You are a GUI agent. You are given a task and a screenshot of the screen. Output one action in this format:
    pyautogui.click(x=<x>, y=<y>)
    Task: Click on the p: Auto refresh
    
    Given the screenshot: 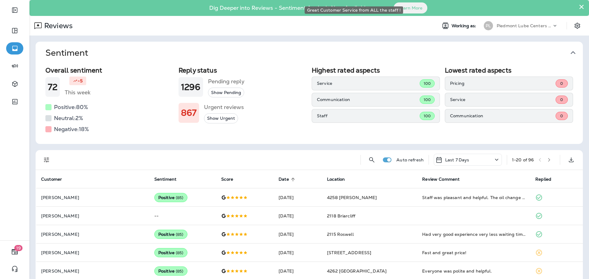 What is the action you would take?
    pyautogui.click(x=410, y=160)
    